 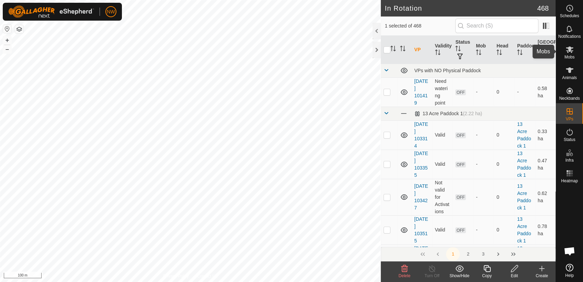 What do you see at coordinates (484, 50) in the screenshot?
I see `th: Mob` at bounding box center [484, 50].